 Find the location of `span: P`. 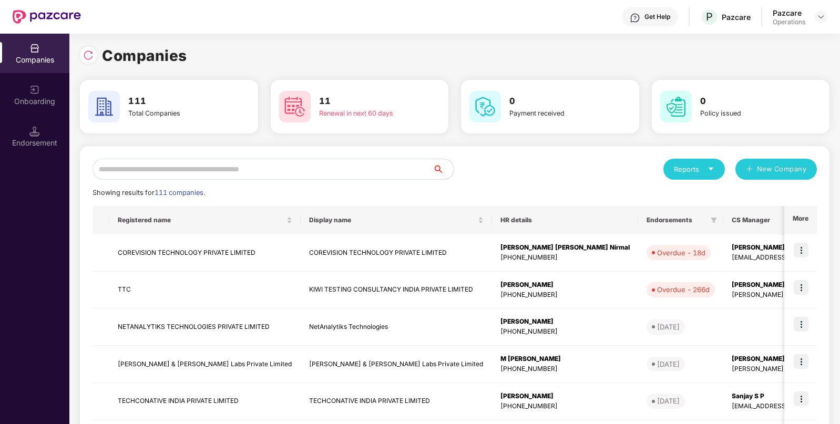

span: P is located at coordinates (709, 17).